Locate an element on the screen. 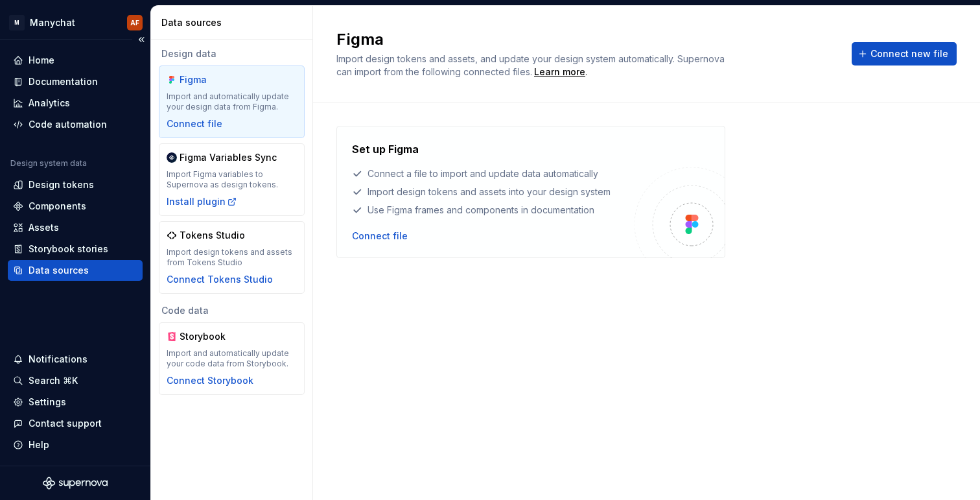 The height and width of the screenshot is (500, 980). button: Help is located at coordinates (75, 444).